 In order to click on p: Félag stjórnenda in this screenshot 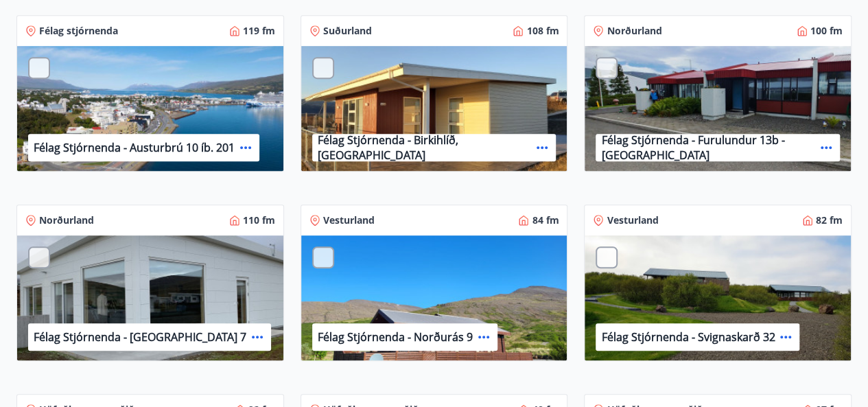, I will do `click(79, 30)`.